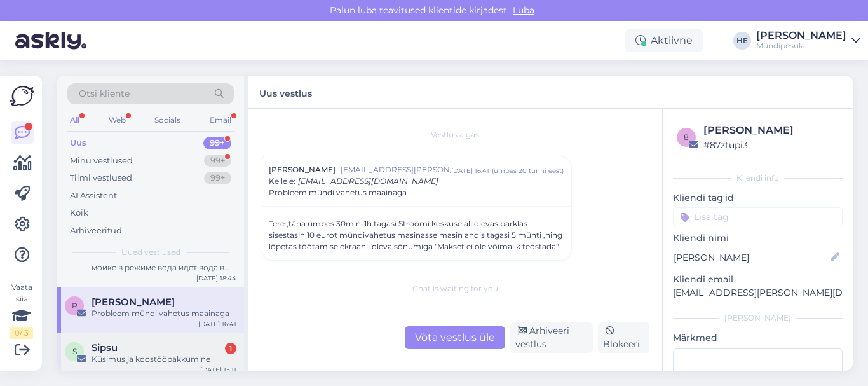  Describe the element at coordinates (758, 238) in the screenshot. I see `p: Kliendi nimi` at that location.